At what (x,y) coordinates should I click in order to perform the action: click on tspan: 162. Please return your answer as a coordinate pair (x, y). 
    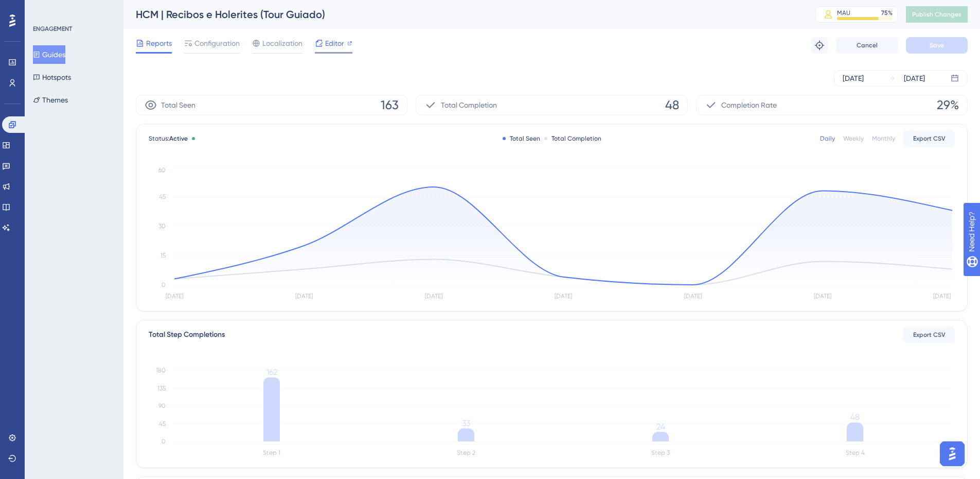
    Looking at the image, I should click on (271, 372).